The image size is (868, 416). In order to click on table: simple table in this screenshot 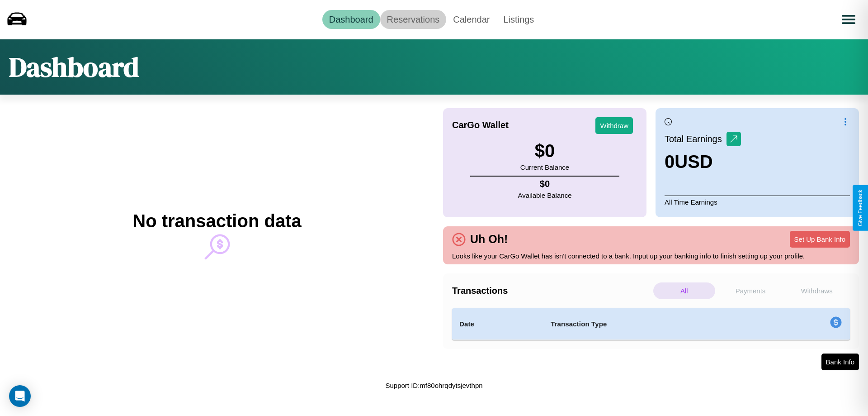, I will do `click(651, 324)`.